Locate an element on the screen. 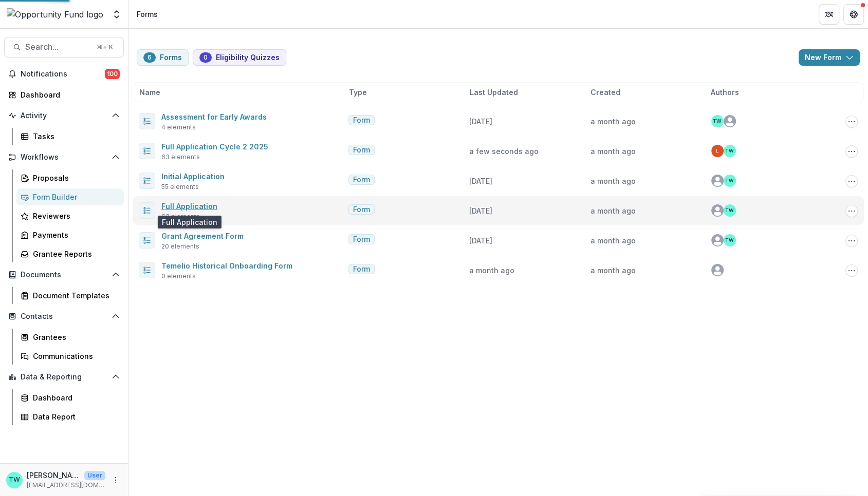 The width and height of the screenshot is (868, 496). button: Eligibility Quizzes is located at coordinates (239, 57).